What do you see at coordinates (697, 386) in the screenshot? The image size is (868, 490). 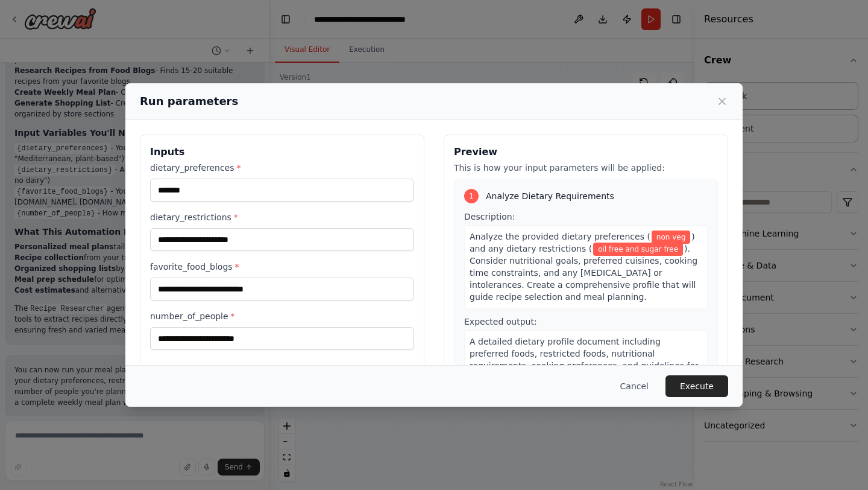 I see `button: Execute` at bounding box center [697, 386].